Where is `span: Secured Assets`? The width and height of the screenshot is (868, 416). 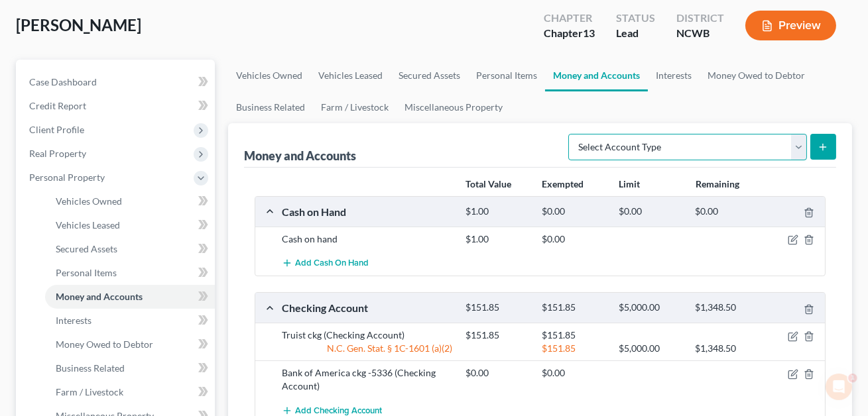 span: Secured Assets is located at coordinates (86, 248).